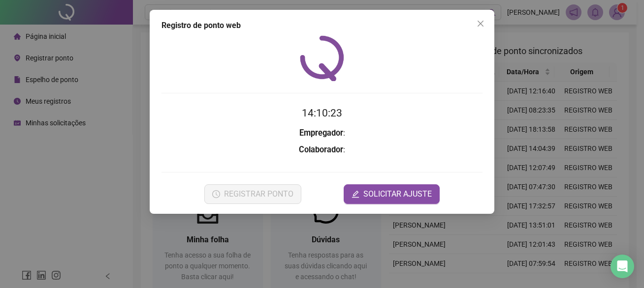  Describe the element at coordinates (321, 150) in the screenshot. I see `strong: Colaborador` at that location.